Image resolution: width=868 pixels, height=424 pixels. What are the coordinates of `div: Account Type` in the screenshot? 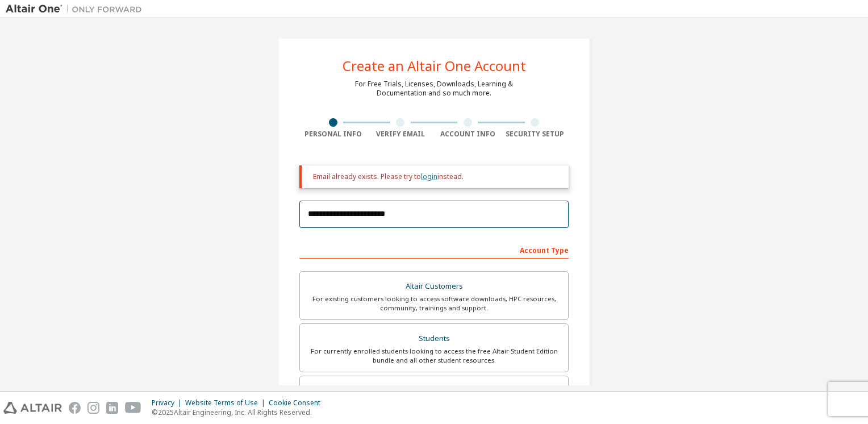 It's located at (434, 249).